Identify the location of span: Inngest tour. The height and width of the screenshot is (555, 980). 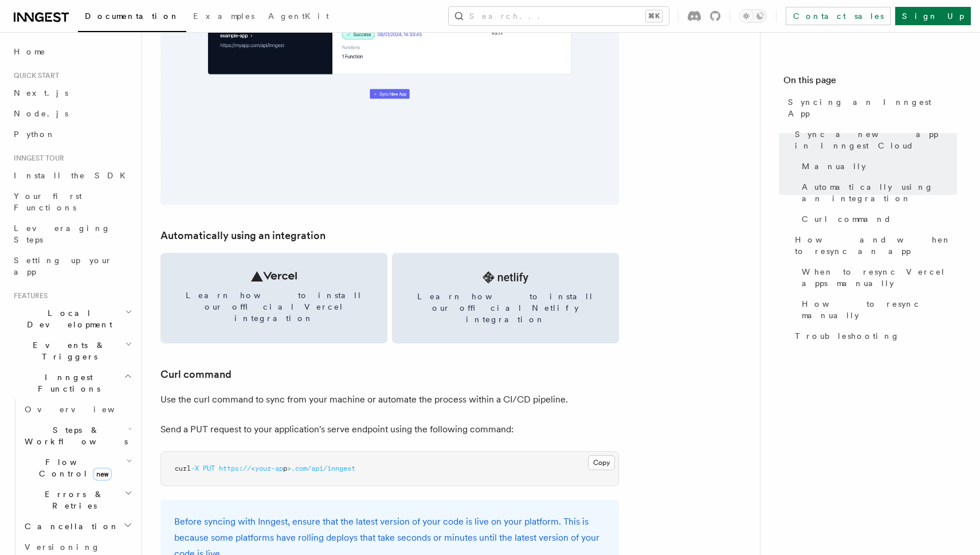
(37, 158).